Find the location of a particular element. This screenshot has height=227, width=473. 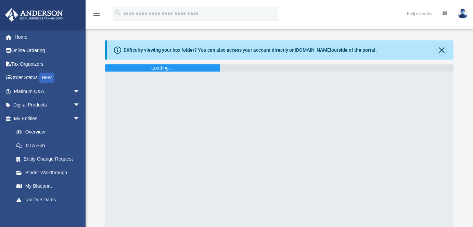

div: Difficulty viewing your box folder? You can also access your account directly on outside of the p... is located at coordinates (250, 50).